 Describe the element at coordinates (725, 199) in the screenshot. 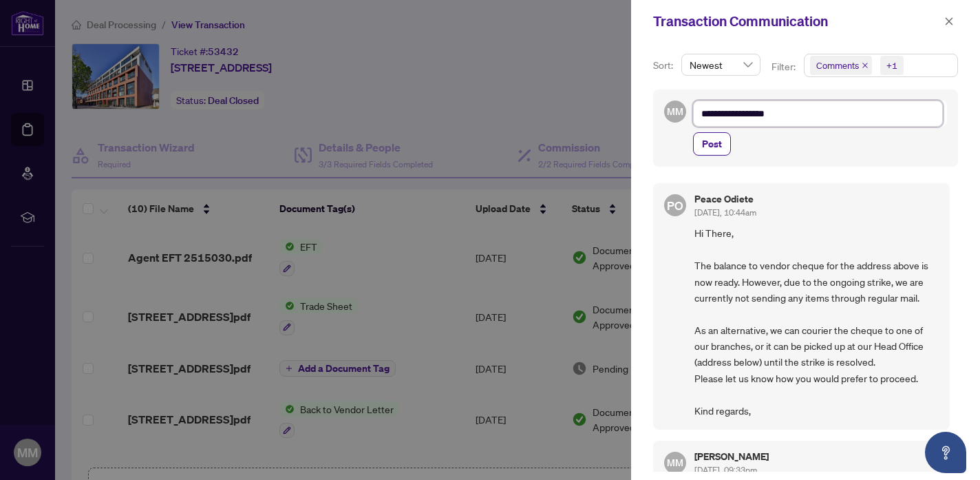

I see `h5: Peace Odiete` at that location.